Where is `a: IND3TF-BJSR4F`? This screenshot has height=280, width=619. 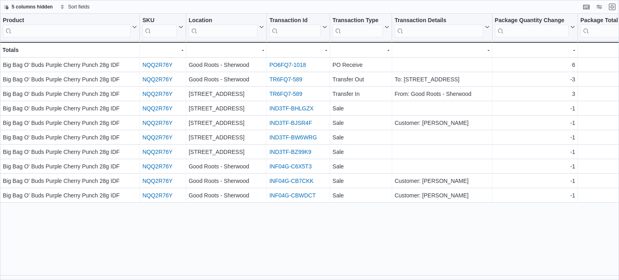 a: IND3TF-BJSR4F is located at coordinates (291, 123).